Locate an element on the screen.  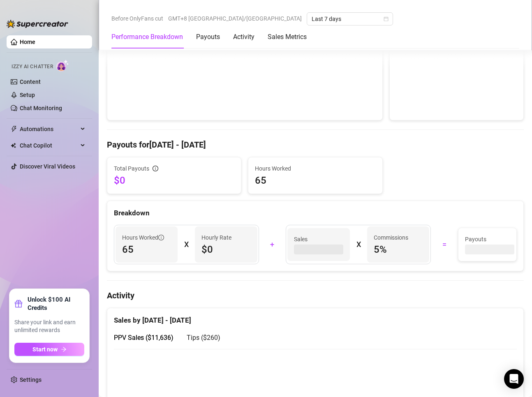
div: Sales Metrics is located at coordinates (287, 37).